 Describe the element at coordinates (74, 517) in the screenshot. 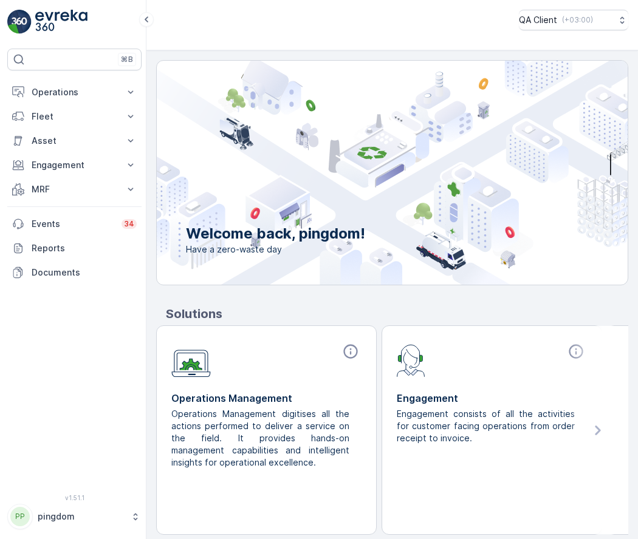

I see `button: PPpingdom` at that location.